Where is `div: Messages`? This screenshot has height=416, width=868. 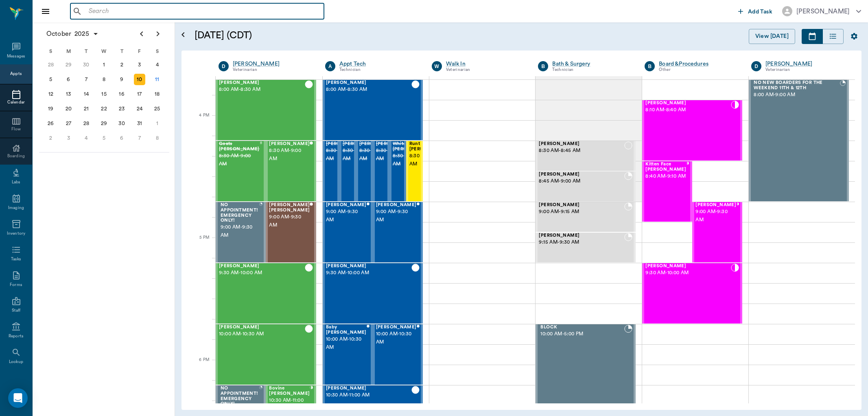 div: Messages is located at coordinates (16, 56).